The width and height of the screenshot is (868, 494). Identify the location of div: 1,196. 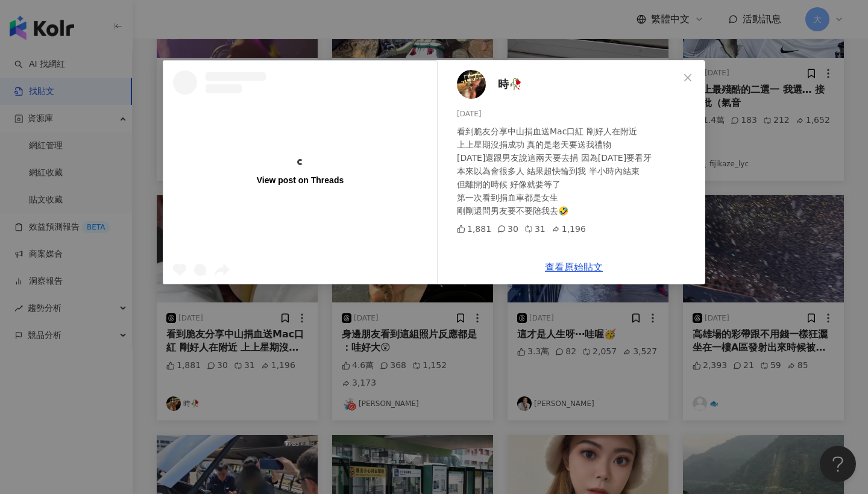
(569, 229).